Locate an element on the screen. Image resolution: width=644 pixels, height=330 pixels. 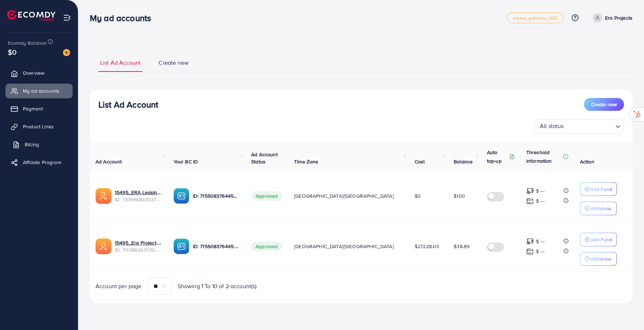
span: Payment is located at coordinates (33, 108).